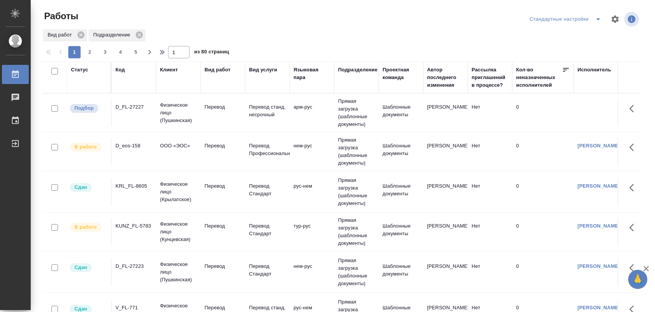 The height and width of the screenshot is (312, 655). Describe the element at coordinates (134, 266) in the screenshot. I see `div: D_FL-27223` at that location.